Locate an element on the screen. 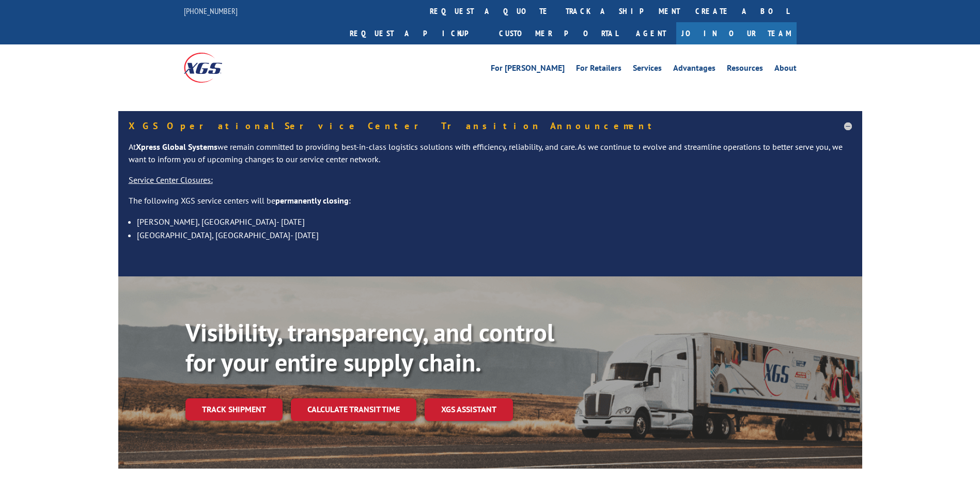  h5: XGS Operational Service Center Transition Announcement is located at coordinates (490, 126).